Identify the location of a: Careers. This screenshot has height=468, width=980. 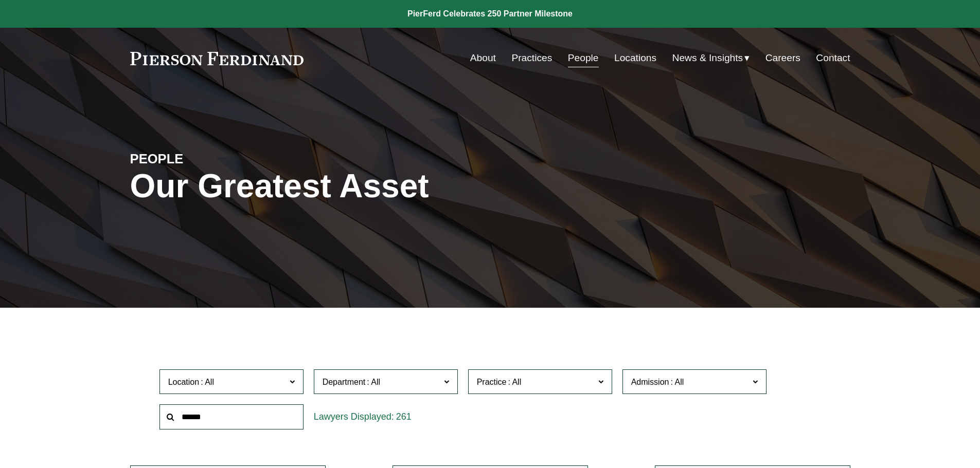
(783, 58).